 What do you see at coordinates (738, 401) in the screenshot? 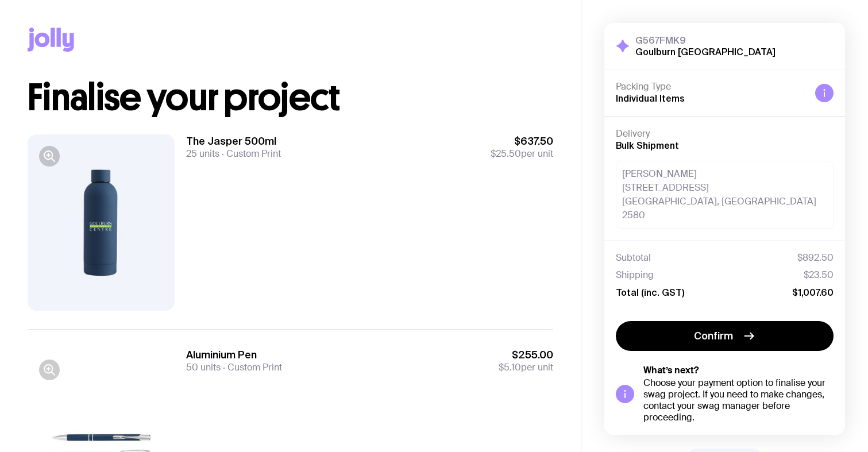
I see `div: Choose your payment option to finalise your swag project. If you need to make changes, contact yo...` at bounding box center [738, 401].